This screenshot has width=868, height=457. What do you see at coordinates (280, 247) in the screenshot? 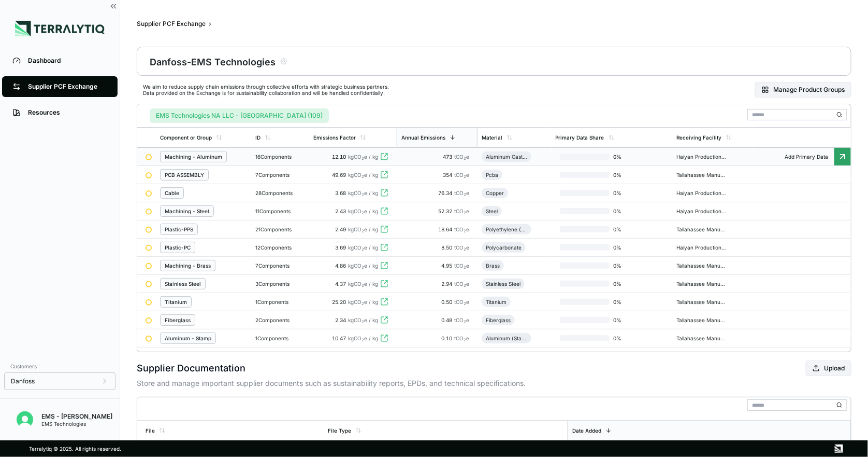
I see `div: 12 Components` at bounding box center [280, 247].